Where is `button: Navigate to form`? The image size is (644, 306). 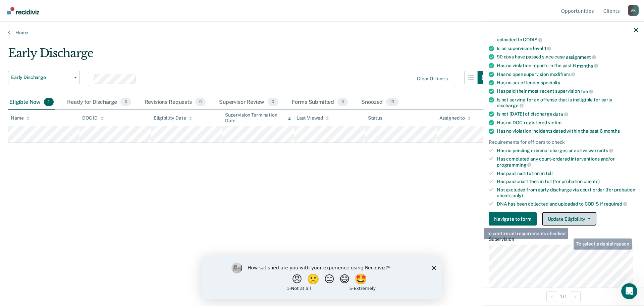
button: Navigate to form is located at coordinates (513, 219).